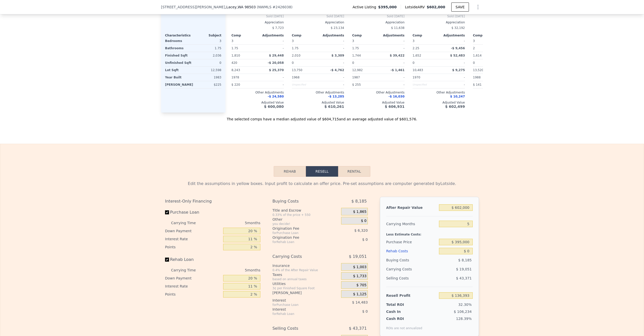 The width and height of the screenshot is (644, 336). Describe the element at coordinates (425, 48) in the screenshot. I see `div: 2.25` at that location.